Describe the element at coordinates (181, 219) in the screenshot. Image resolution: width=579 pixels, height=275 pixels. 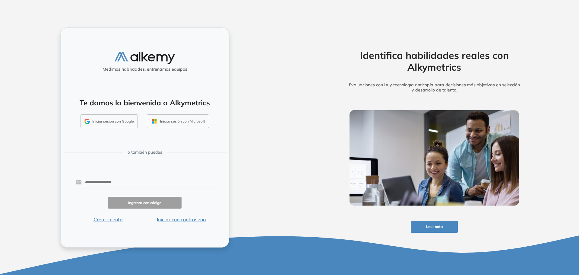
I see `button: Iniciar con contraseña` at that location.